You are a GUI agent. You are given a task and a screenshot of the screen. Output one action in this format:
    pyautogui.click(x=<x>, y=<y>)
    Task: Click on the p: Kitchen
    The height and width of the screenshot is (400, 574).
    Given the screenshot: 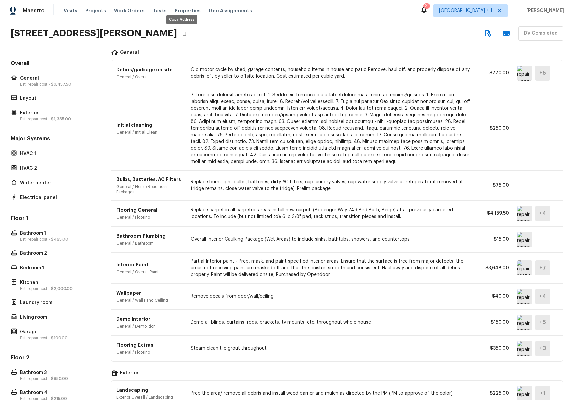 What is the action you would take?
    pyautogui.click(x=53, y=283)
    